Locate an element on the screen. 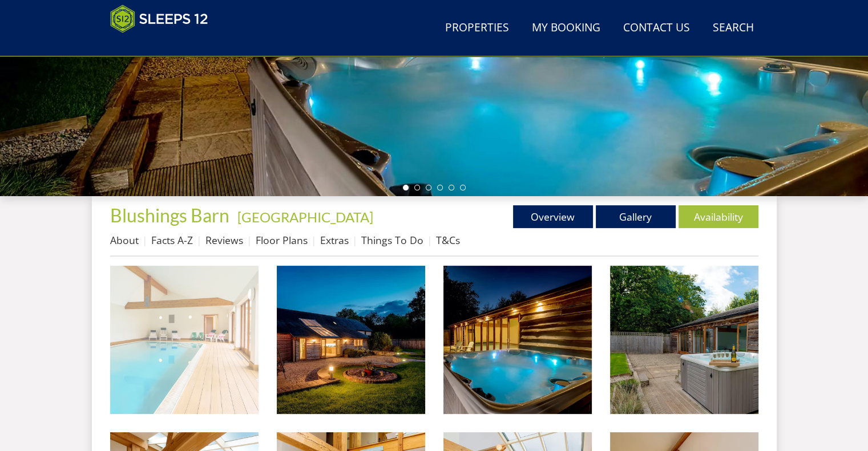 Image resolution: width=868 pixels, height=451 pixels. a: Gallery is located at coordinates (636, 217).